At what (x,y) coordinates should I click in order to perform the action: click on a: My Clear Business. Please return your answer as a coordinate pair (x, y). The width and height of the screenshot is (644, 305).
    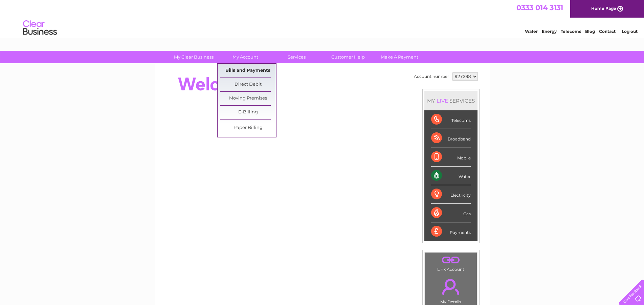
    Looking at the image, I should click on (193, 57).